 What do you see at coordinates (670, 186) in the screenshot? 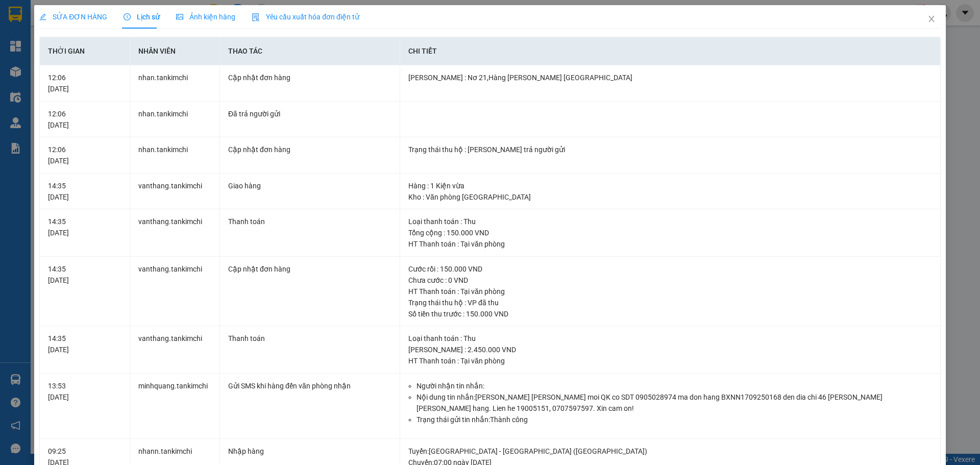
I see `div: Hàng : 1 Kiện vừa` at bounding box center [670, 186].